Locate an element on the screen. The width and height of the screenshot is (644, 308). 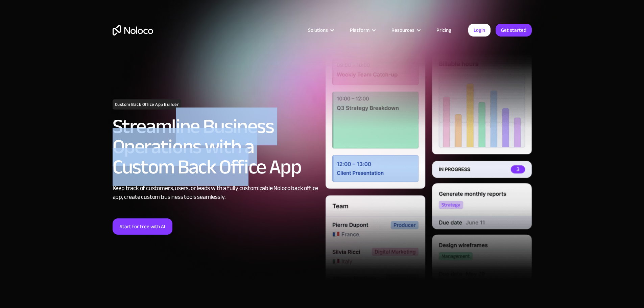
a: Start for free with AI is located at coordinates (142, 226).